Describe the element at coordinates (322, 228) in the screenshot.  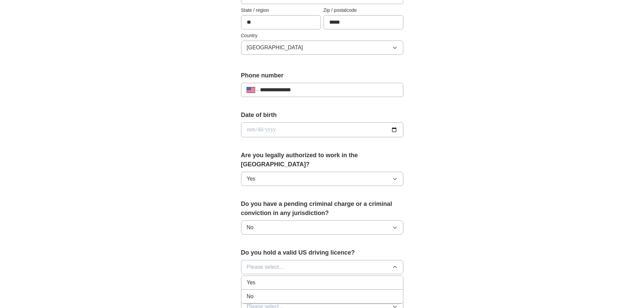
I see `button: No` at that location.